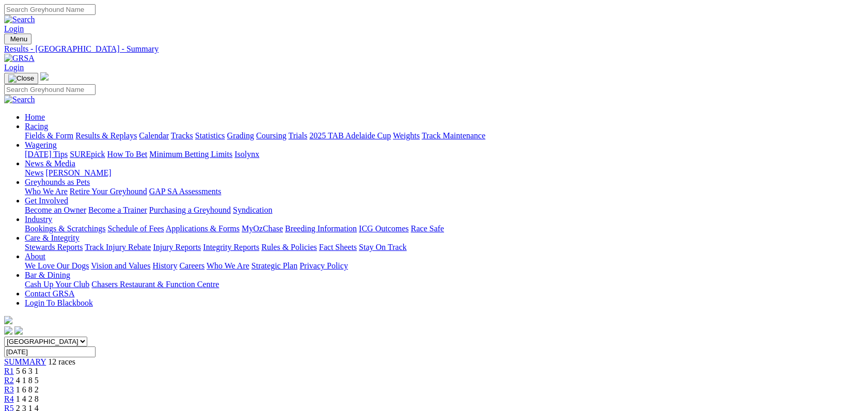 This screenshot has height=411, width=868. What do you see at coordinates (49, 352) in the screenshot?
I see `input: Select date` at bounding box center [49, 352].